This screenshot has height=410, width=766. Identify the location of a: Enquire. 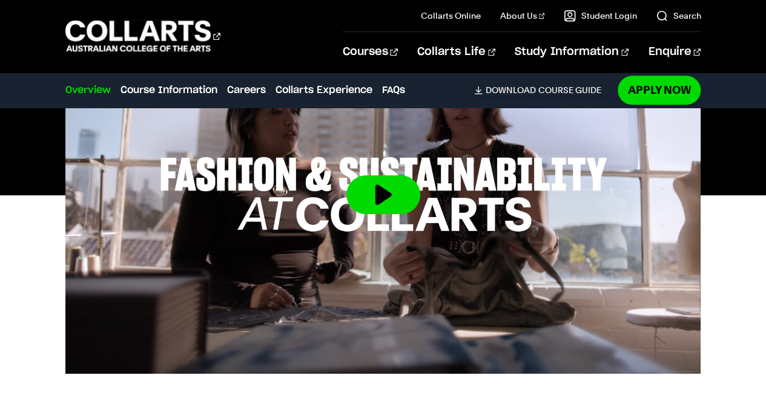
(674, 52).